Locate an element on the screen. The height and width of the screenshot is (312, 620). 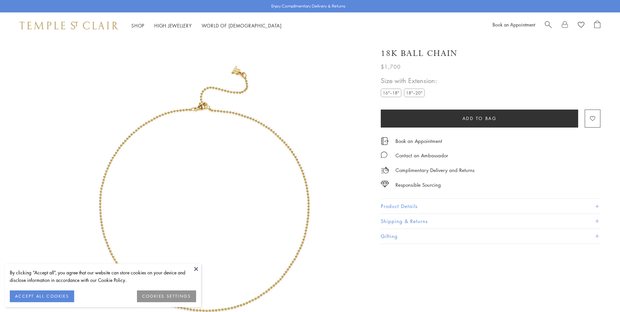
label: 18"–20" is located at coordinates (414, 92).